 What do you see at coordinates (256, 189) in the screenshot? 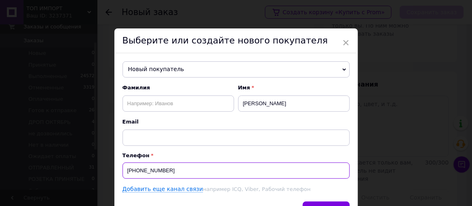
I see `span: например ICQ, Viber, Рабочий телефон` at bounding box center [256, 189].